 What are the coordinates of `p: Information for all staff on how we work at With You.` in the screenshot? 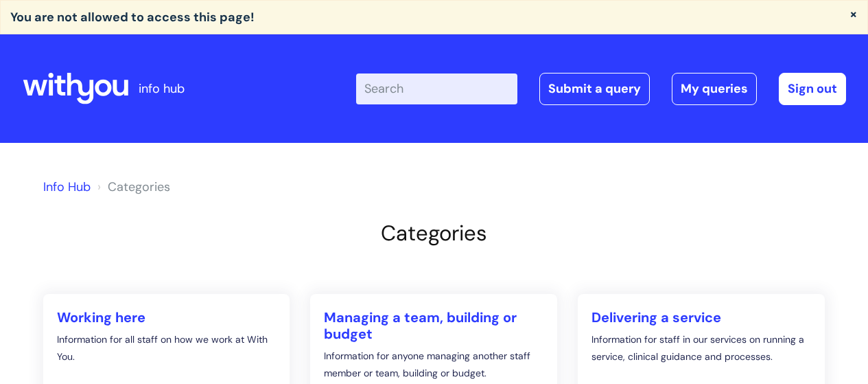 It's located at (166, 348).